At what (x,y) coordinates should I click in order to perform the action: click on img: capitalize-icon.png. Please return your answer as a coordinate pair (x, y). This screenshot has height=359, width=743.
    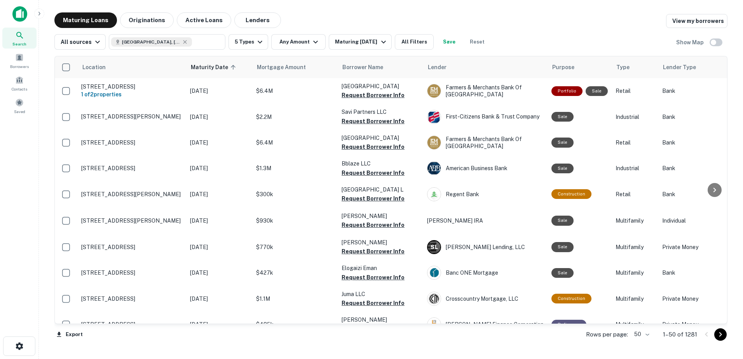
    Looking at the image, I should click on (20, 14).